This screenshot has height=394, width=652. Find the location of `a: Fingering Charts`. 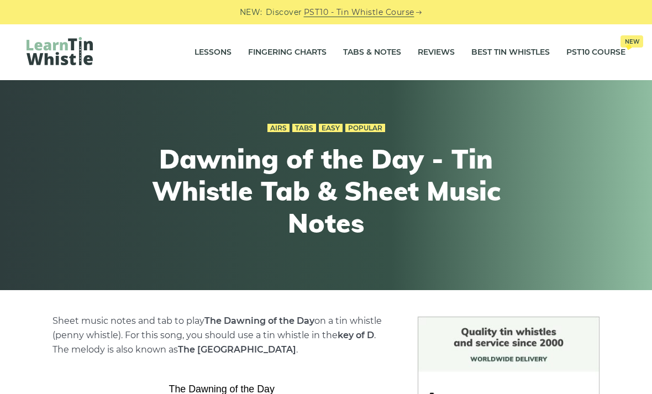

a: Fingering Charts is located at coordinates (287, 52).